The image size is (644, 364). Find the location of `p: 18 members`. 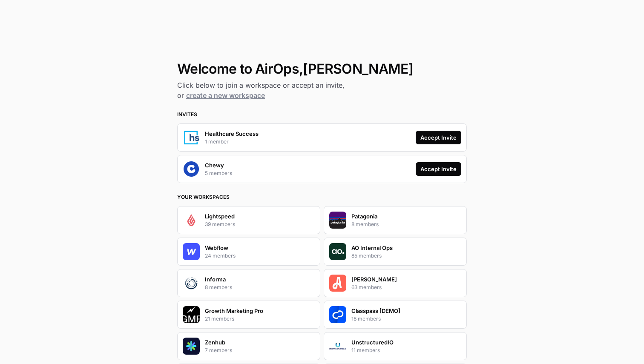

p: 18 members is located at coordinates (366, 319).